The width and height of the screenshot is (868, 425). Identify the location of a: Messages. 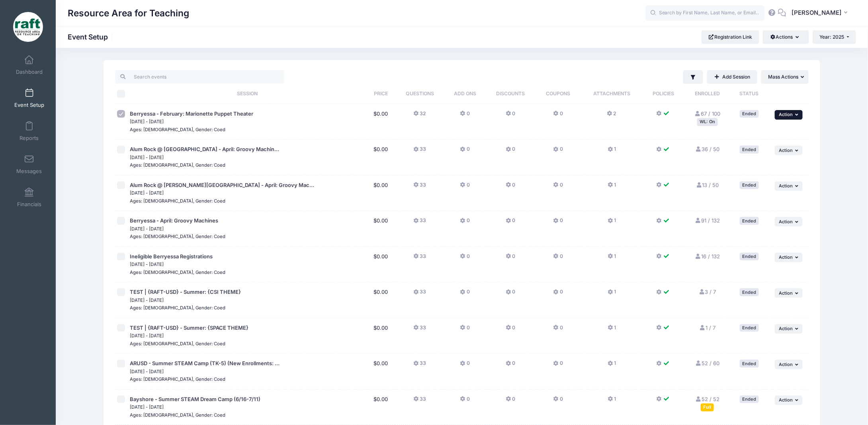
(29, 164).